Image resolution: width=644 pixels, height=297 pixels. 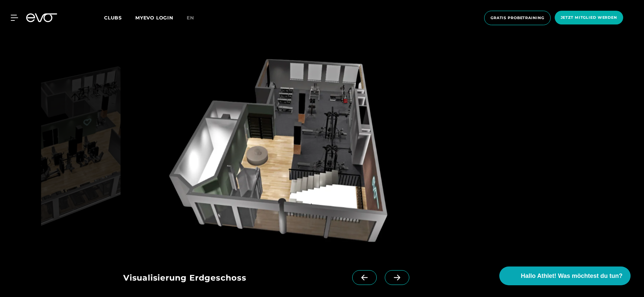 I want to click on a: MYEVO LOGIN, so click(x=154, y=18).